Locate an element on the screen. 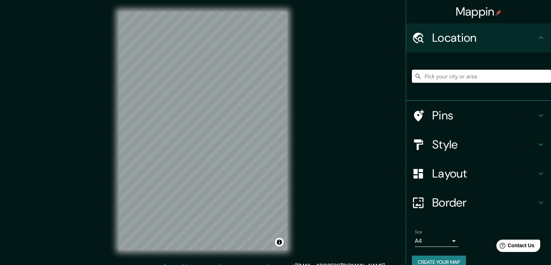  img: pin-icon.png is located at coordinates (499, 13).